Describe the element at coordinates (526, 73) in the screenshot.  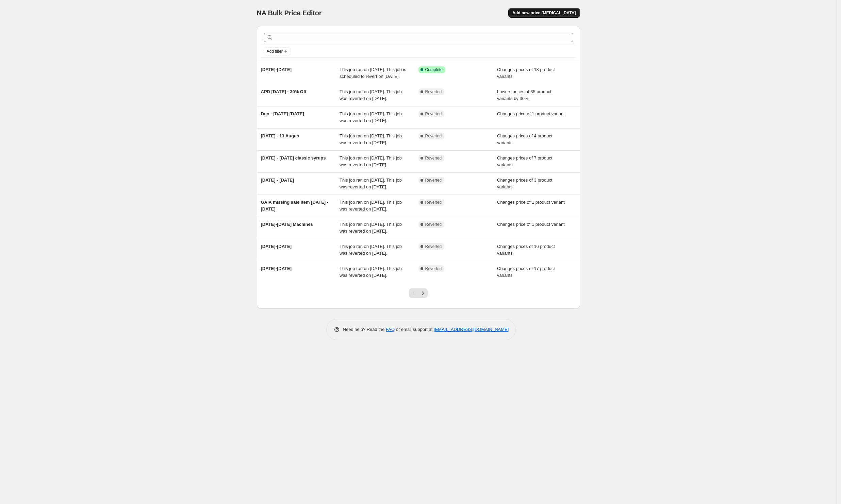
I see `span: Changes prices of 13 product variants` at that location.